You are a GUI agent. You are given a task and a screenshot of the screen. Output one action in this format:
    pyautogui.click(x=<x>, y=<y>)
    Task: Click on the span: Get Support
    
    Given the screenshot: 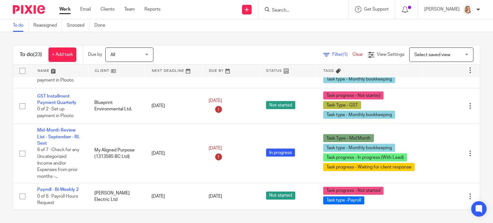 What is the action you would take?
    pyautogui.click(x=376, y=9)
    